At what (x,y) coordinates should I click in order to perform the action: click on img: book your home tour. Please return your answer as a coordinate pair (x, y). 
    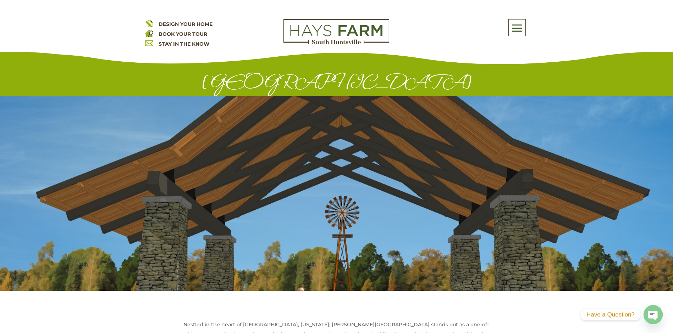
    Looking at the image, I should click on (149, 33).